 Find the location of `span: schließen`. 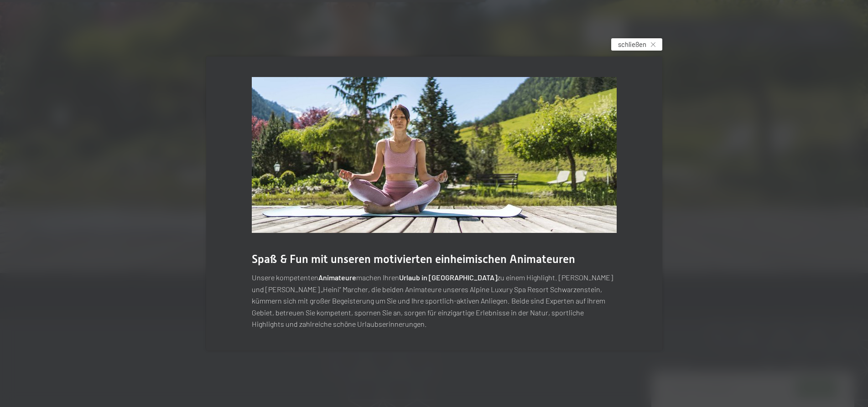

span: schließen is located at coordinates (633, 44).